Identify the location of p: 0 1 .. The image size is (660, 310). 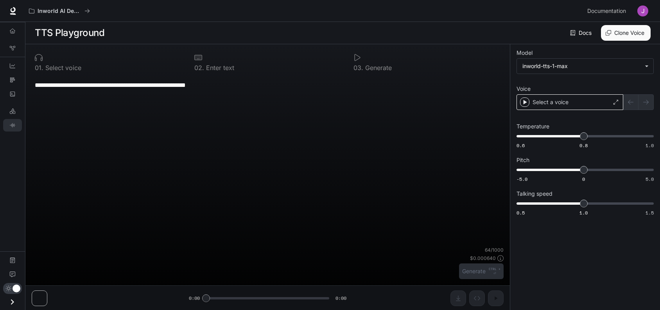
(39, 68).